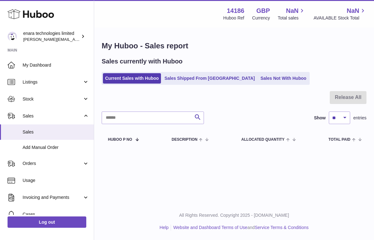 The height and width of the screenshot is (240, 374). Describe the element at coordinates (282, 227) in the screenshot. I see `a: Service Terms & Conditions` at that location.